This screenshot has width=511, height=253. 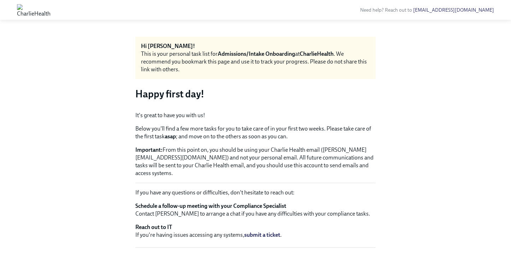 I want to click on p: Below you'll find a few more tasks for you to take care of in your first two weeks. Please take c..., so click(x=255, y=133).